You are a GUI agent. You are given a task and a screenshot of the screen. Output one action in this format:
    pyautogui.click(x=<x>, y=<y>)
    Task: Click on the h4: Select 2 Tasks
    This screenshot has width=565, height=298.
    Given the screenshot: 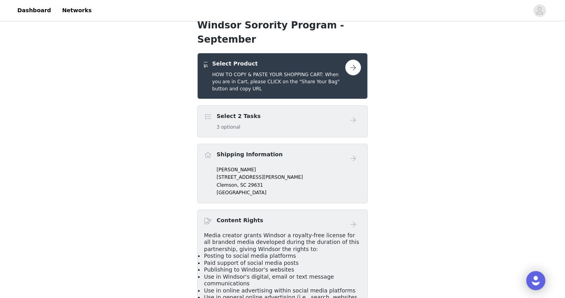 What is the action you would take?
    pyautogui.click(x=239, y=116)
    